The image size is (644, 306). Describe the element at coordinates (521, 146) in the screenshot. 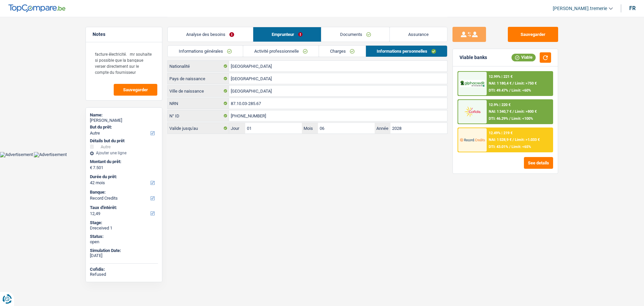

I see `span: Limit: <65%` at that location.